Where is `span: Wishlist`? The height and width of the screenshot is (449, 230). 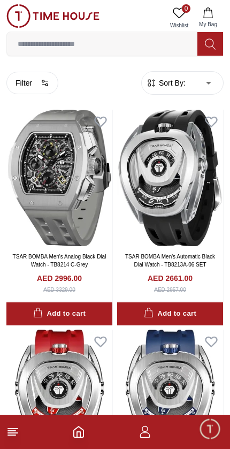 span: Wishlist is located at coordinates (179, 25).